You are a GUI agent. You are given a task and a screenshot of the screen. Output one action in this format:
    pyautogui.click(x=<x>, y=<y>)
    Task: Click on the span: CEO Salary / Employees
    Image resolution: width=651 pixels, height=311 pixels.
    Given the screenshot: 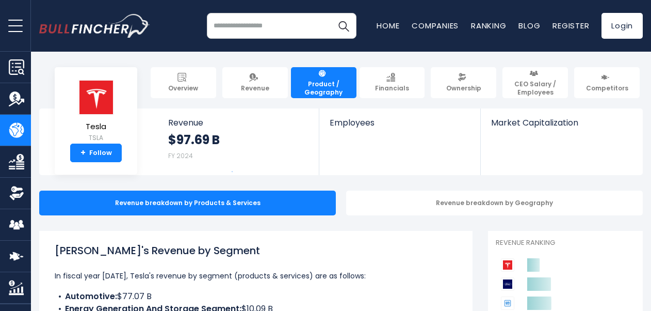 What is the action you would take?
    pyautogui.click(x=535, y=88)
    